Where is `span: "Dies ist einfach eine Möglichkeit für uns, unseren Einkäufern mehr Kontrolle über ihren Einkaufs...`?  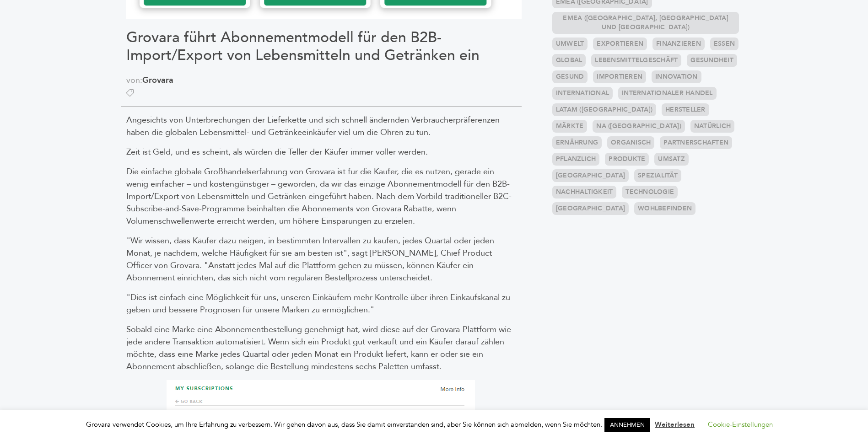 span: "Dies ist einfach eine Möglichkeit für uns, unseren Einkäufern mehr Kontrolle über ihren Einkaufs... is located at coordinates (318, 304).